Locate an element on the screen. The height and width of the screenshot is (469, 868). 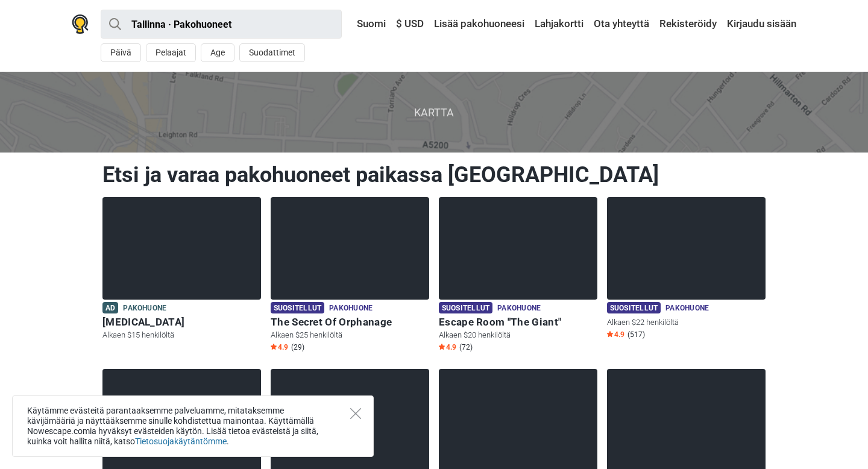
p: Alkaen $20 henkilöltä is located at coordinates (518, 335).